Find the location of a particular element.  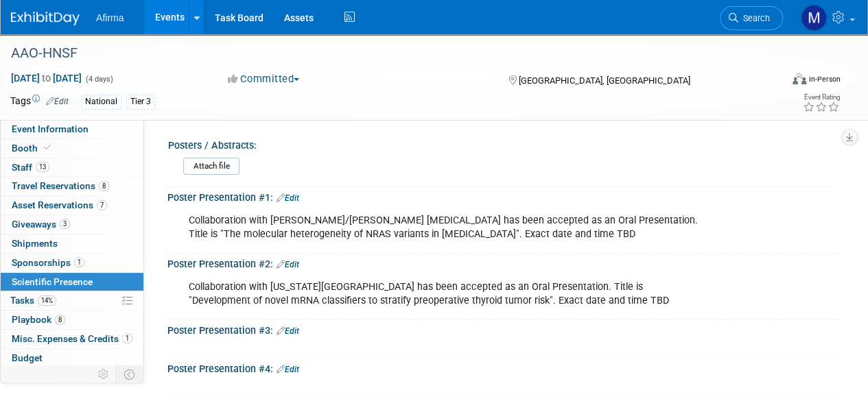

div: Posters / Abstracts: is located at coordinates (501, 143).